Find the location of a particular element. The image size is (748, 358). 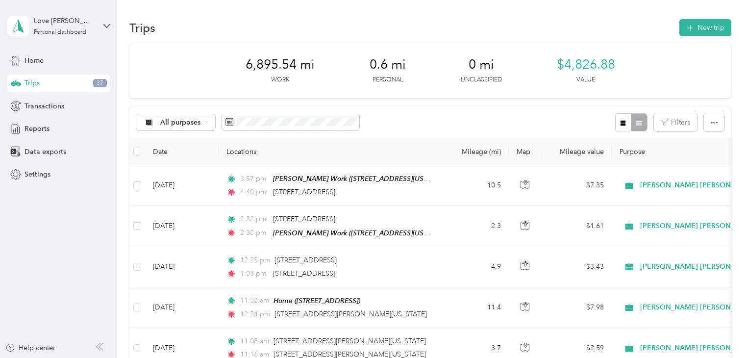

p: Work is located at coordinates (280, 80).